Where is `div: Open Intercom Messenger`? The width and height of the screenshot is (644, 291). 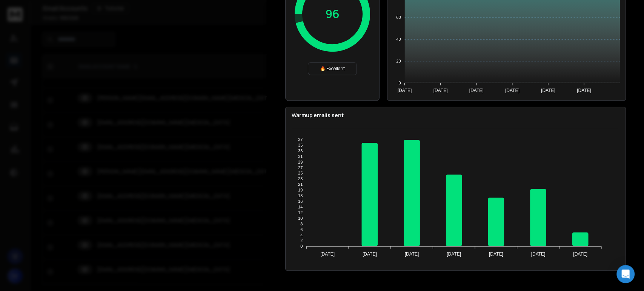 div: Open Intercom Messenger is located at coordinates (626, 274).